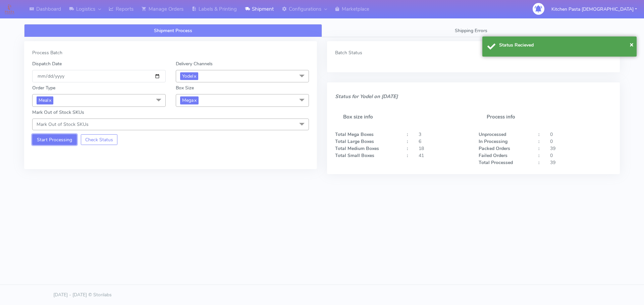  What do you see at coordinates (194, 64) in the screenshot?
I see `label: Delivery Channels` at bounding box center [194, 64].